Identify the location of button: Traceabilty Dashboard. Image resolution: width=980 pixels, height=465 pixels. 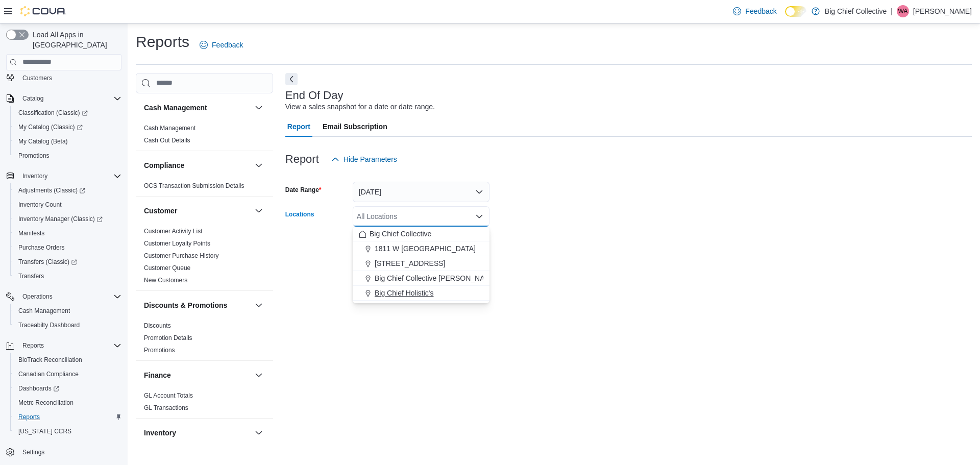
(68, 325).